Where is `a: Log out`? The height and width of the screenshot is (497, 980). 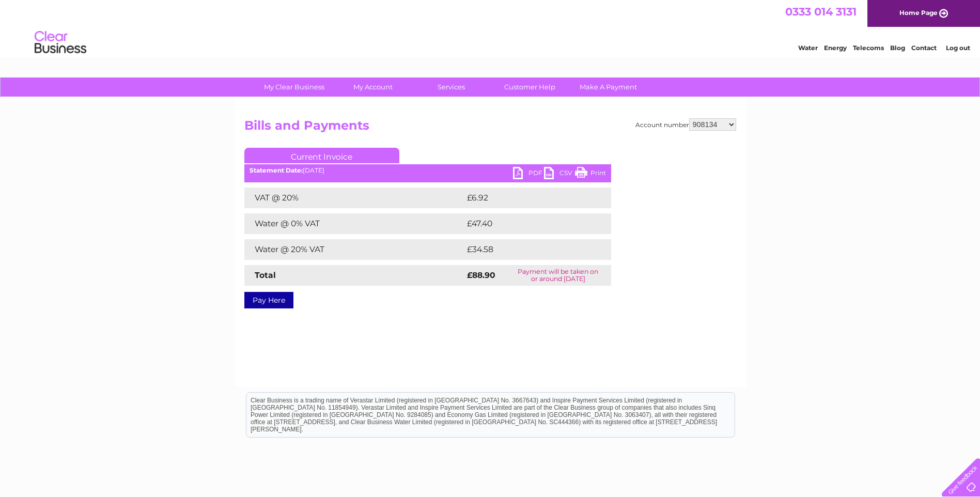 a: Log out is located at coordinates (957, 48).